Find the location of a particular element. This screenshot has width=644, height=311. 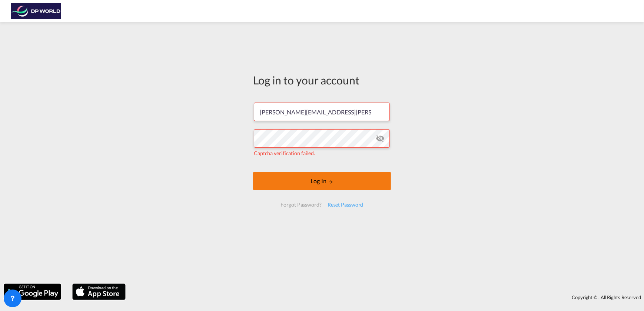

div: Log in to your account is located at coordinates (322, 80).